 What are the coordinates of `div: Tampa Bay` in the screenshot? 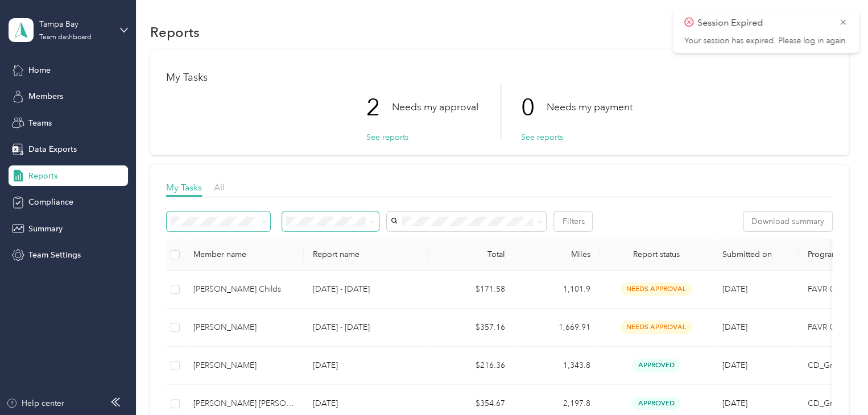 It's located at (75, 24).